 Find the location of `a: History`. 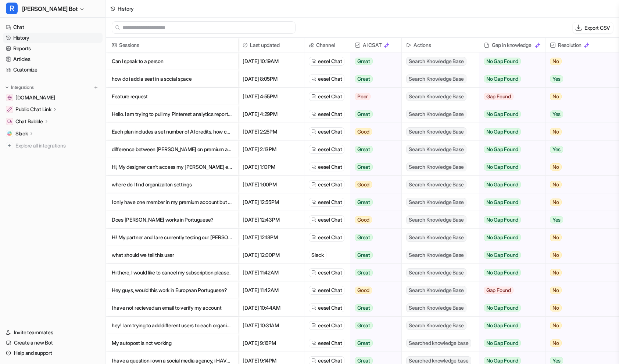

a: History is located at coordinates (52, 38).